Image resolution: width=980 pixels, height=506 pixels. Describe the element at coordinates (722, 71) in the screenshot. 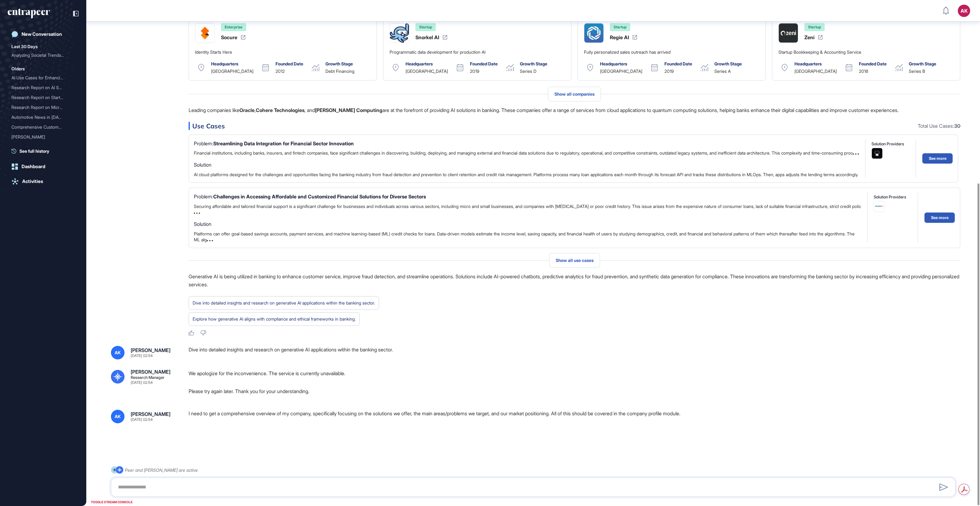

I see `div: Series A` at that location.